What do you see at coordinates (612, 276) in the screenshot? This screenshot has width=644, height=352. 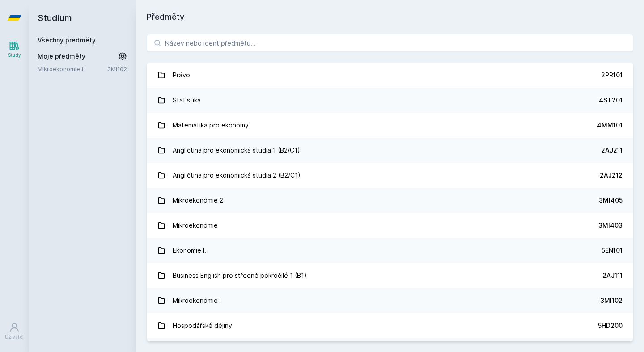 I see `div: 2AJ111` at bounding box center [612, 276].